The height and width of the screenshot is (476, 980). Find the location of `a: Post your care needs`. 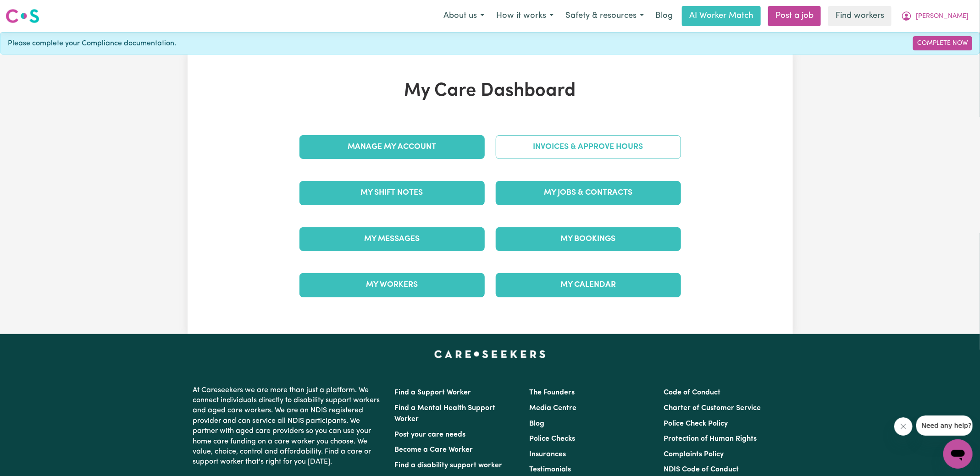

a: Post your care needs is located at coordinates (430, 435).